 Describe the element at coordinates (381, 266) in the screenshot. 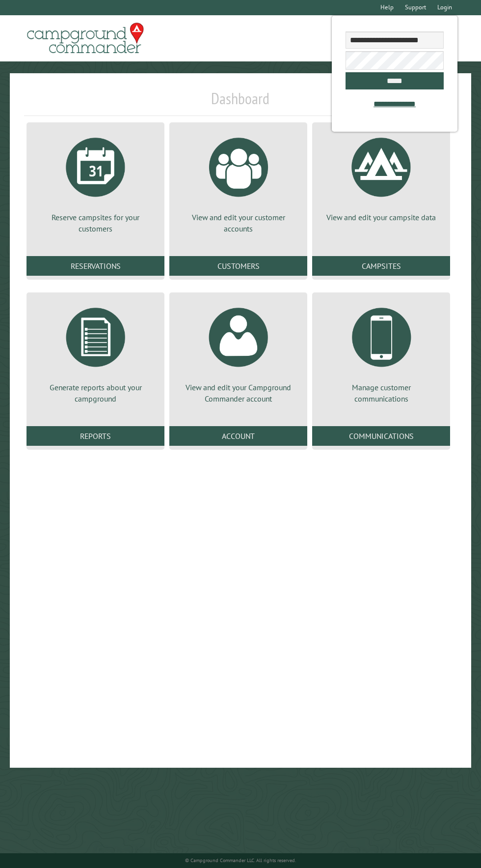

I see `a: Campsites` at that location.